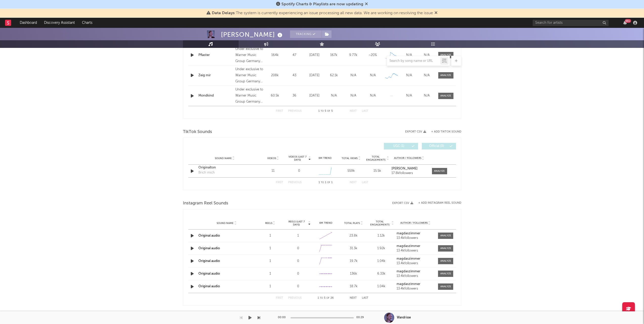  What do you see at coordinates (373, 55) in the screenshot?
I see `div: ~ 20 %` at bounding box center [373, 55].